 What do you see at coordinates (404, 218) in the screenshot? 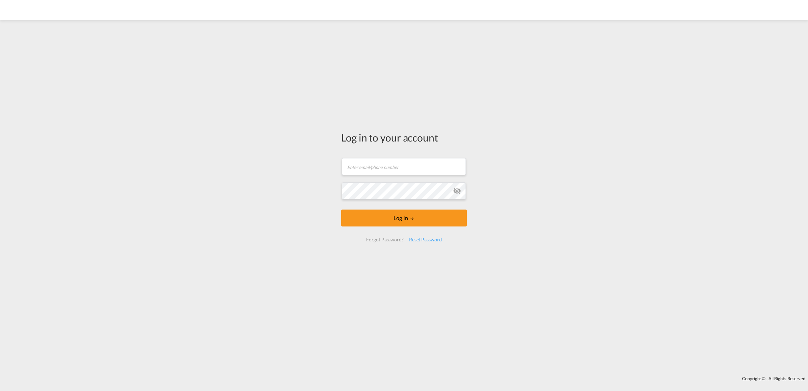
I see `button: LOGIN` at bounding box center [404, 218].